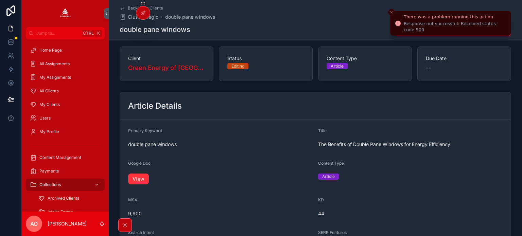 The height and width of the screenshot is (236, 522). What do you see at coordinates (190, 17) in the screenshot?
I see `a: double pane windows` at bounding box center [190, 17].